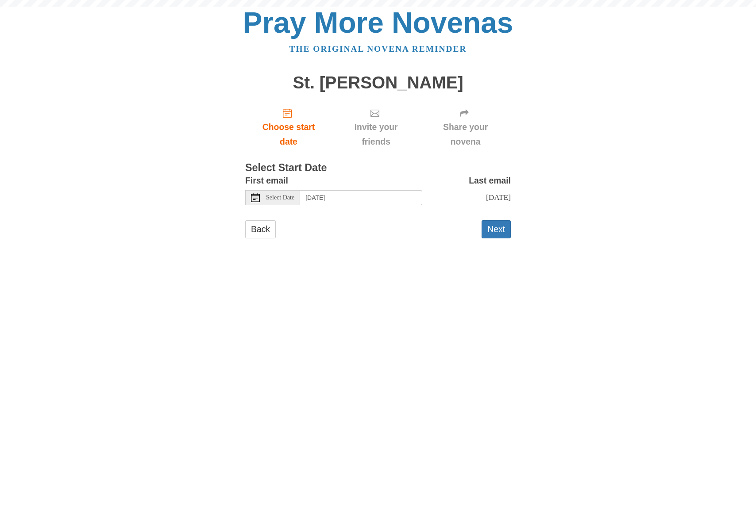 This screenshot has width=756, height=532. I want to click on a: Back, so click(260, 229).